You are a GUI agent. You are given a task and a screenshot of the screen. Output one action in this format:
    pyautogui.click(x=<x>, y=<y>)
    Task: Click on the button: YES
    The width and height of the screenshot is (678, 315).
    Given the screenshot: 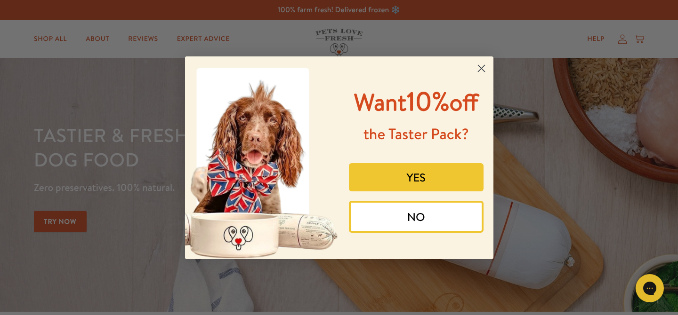 What is the action you would take?
    pyautogui.click(x=416, y=177)
    